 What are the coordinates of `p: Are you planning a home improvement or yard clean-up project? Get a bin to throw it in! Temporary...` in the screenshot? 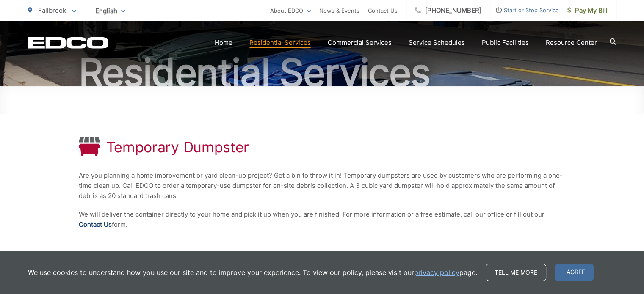 It's located at (322, 186).